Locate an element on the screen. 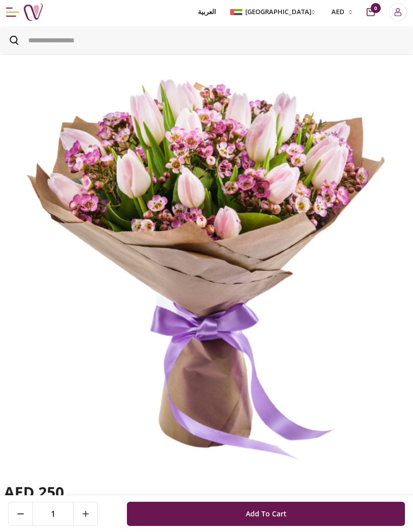 The image size is (413, 532). img: Arabic_dztd3n.png is located at coordinates (237, 12).